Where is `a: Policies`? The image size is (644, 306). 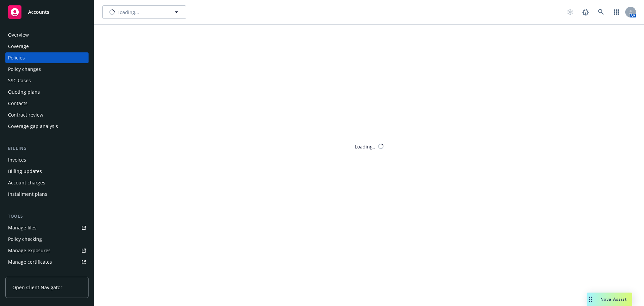
a: Policies is located at coordinates (47, 58).